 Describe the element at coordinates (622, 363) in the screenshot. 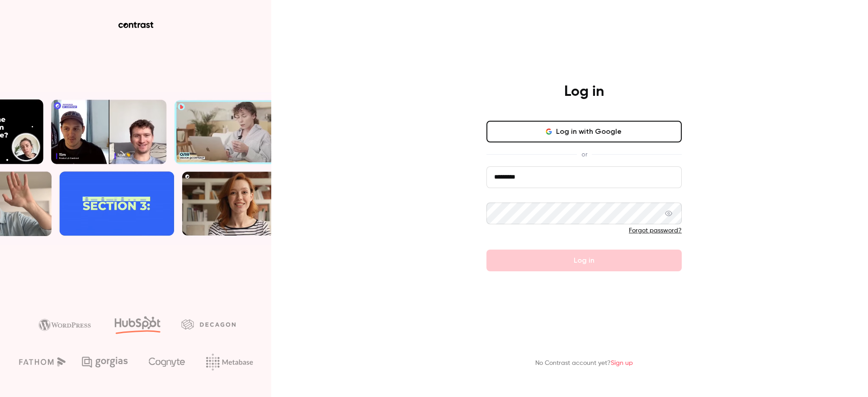

I see `a: Sign up` at that location.